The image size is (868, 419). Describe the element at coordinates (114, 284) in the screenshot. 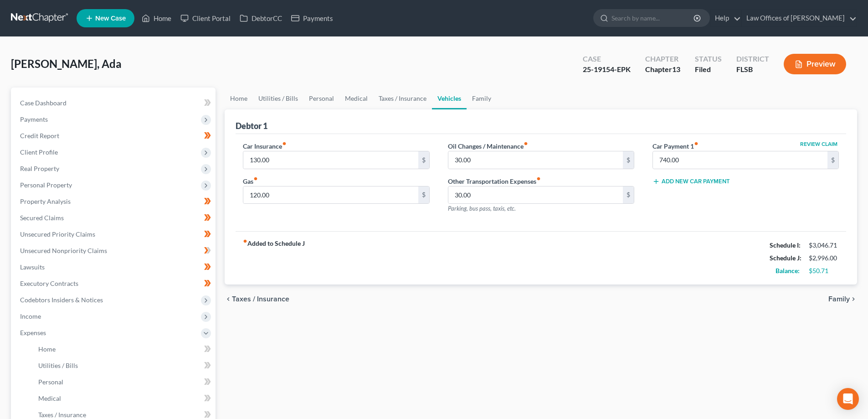

I see `a: Executory Contracts` at that location.